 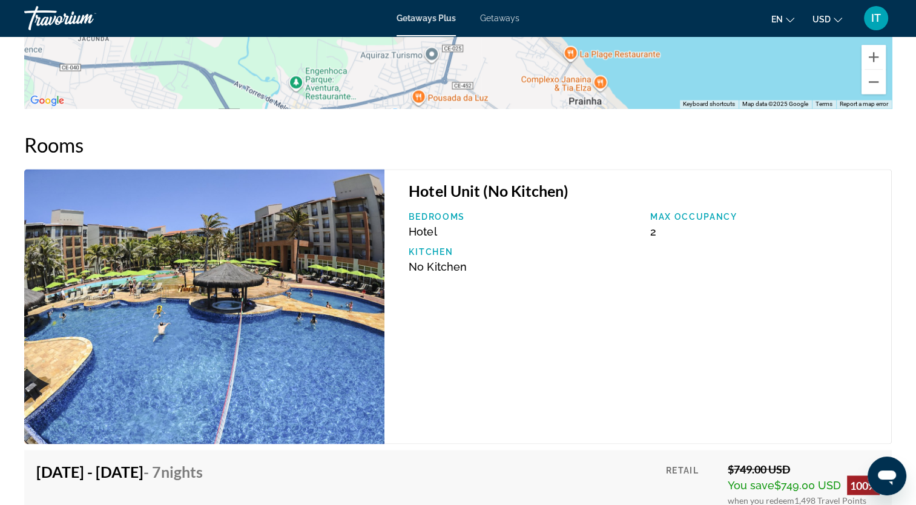 I want to click on div: Retail, so click(x=692, y=483).